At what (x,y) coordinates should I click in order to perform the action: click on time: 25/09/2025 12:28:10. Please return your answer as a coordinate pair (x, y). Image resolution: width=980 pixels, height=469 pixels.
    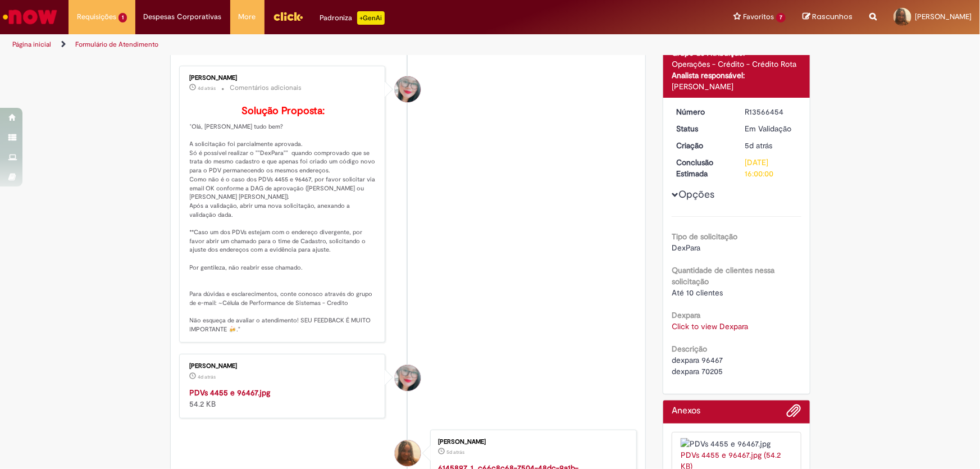
    Looking at the image, I should click on (455, 452).